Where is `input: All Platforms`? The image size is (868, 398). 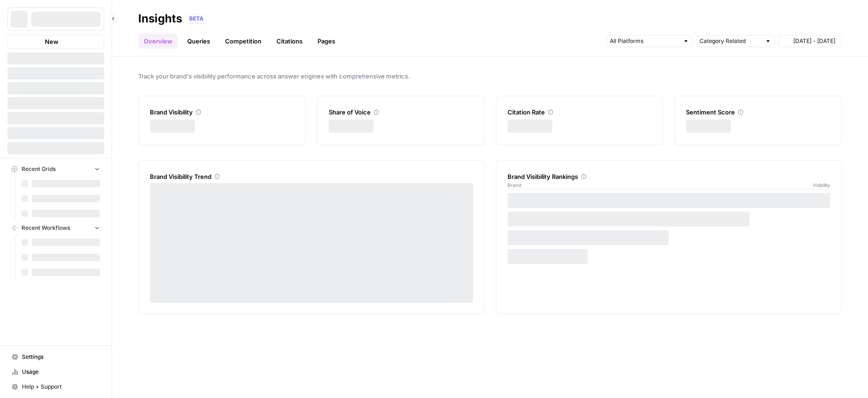
input: All Platforms is located at coordinates (644, 41).